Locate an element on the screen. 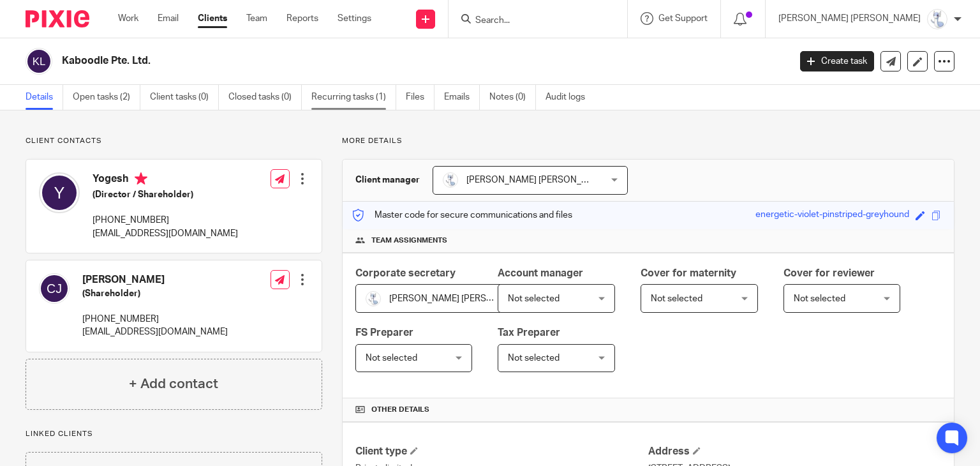 The height and width of the screenshot is (466, 980). p: Master code for secure communications and files is located at coordinates (462, 215).